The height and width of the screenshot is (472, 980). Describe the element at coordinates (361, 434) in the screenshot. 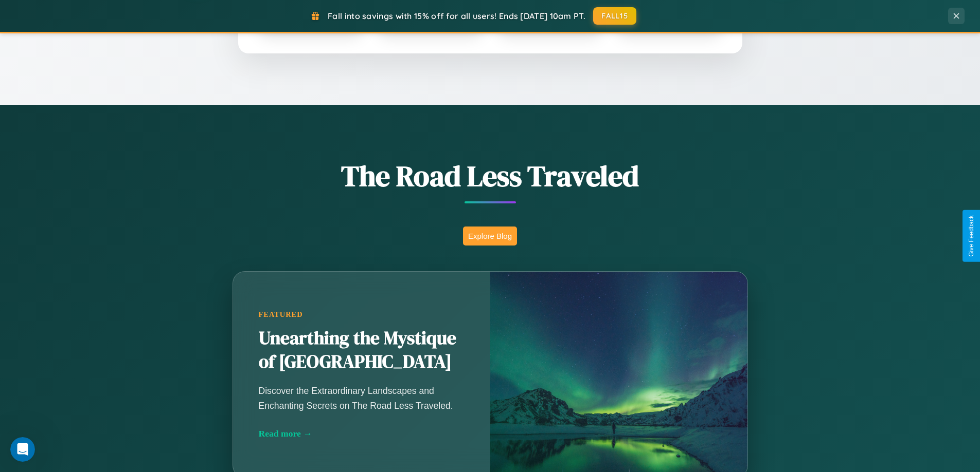

I see `div: Read more →` at that location.